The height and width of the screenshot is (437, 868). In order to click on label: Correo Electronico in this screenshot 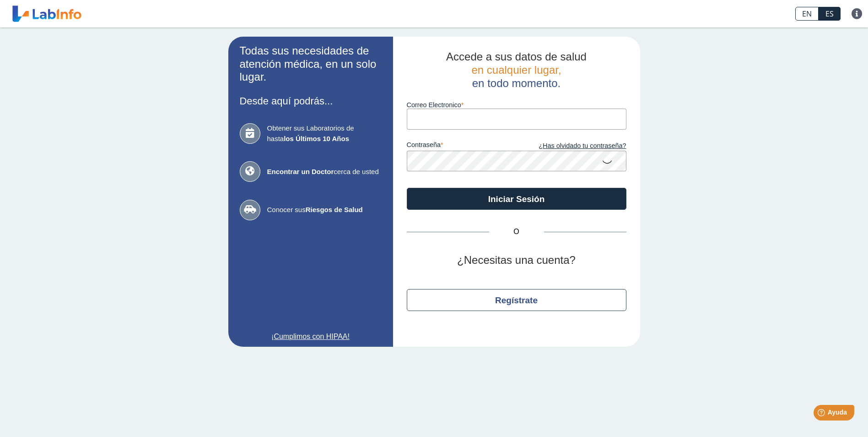, I will do `click(517, 105)`.